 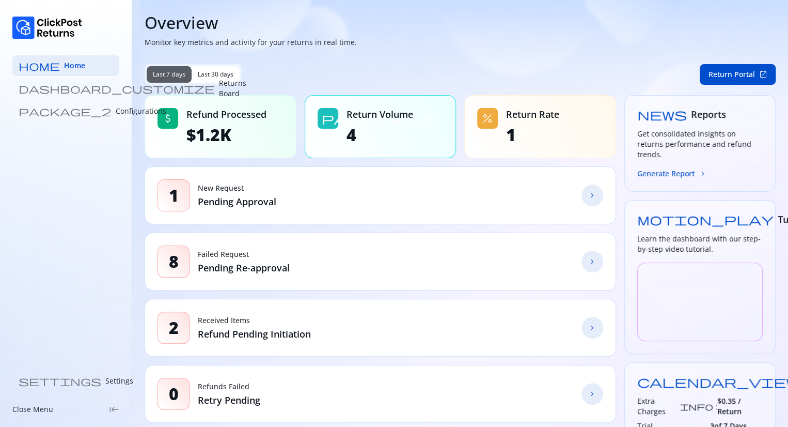 I want to click on h1: Overview, so click(x=460, y=23).